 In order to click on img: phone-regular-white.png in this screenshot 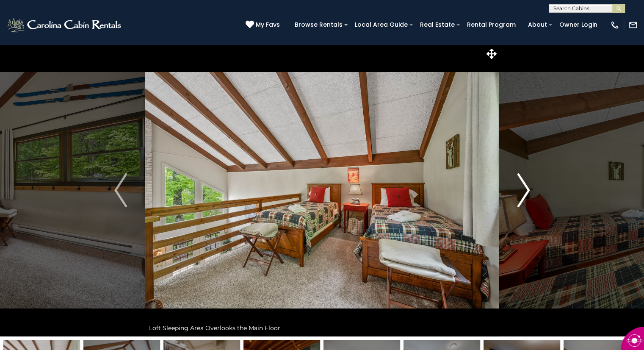, I will do `click(615, 25)`.